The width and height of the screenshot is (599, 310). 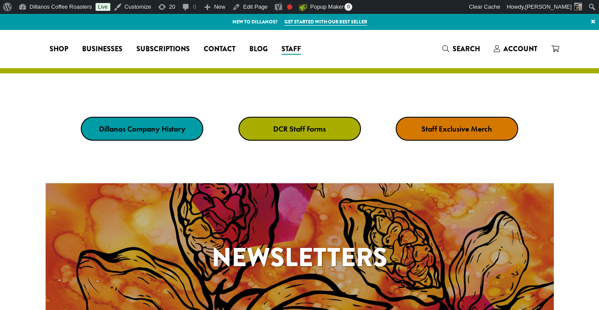 I want to click on span: 0, so click(x=349, y=7).